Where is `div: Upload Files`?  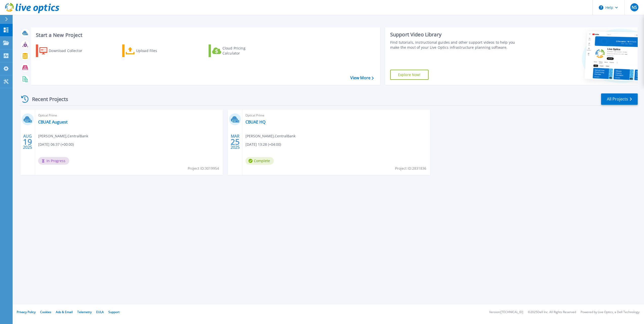
div: Upload Files is located at coordinates (156, 51).